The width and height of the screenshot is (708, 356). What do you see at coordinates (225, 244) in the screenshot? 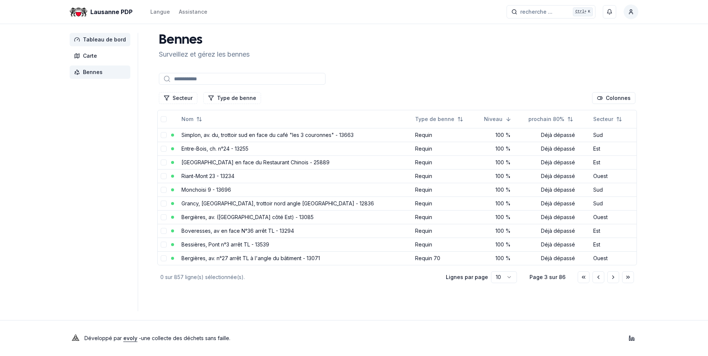
I see `a: Bessières, Pont n°3 arrêt TL - 13539` at bounding box center [225, 244].